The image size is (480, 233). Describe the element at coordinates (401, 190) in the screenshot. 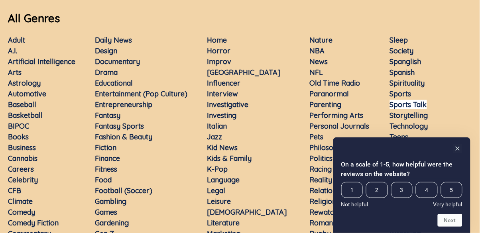

I see `span: 3` at that location.